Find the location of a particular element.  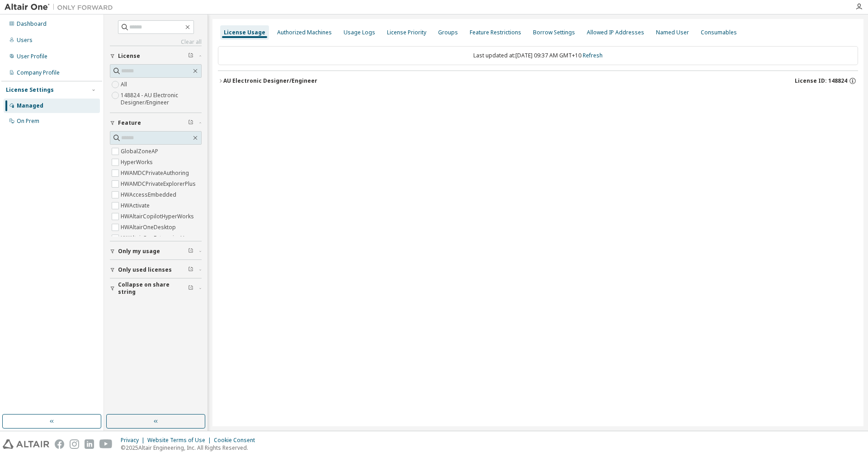

div: Groups is located at coordinates (448, 32).